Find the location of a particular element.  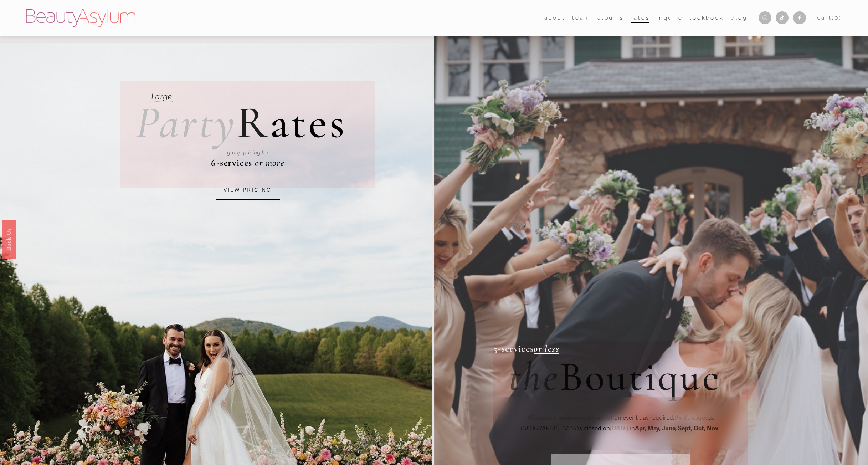

em: group pricing for is located at coordinates (248, 153).